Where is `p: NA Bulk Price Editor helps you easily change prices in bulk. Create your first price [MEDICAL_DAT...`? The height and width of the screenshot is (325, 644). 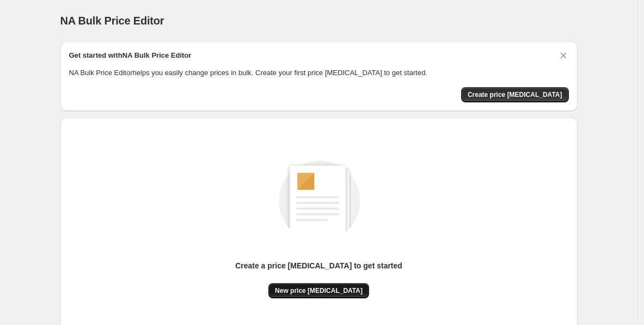
p: NA Bulk Price Editor helps you easily change prices in bulk. Create your first price [MEDICAL_DAT... is located at coordinates (319, 73).